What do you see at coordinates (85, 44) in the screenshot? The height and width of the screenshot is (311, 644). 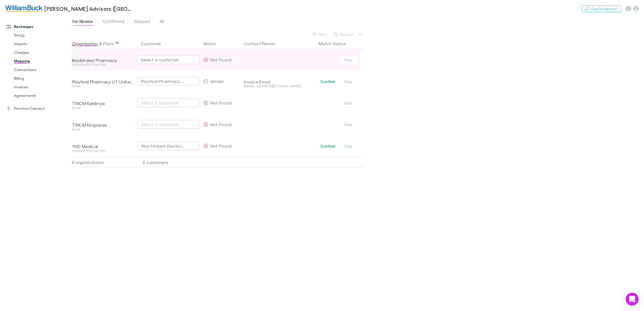 I see `button: Organisation` at bounding box center [85, 44].